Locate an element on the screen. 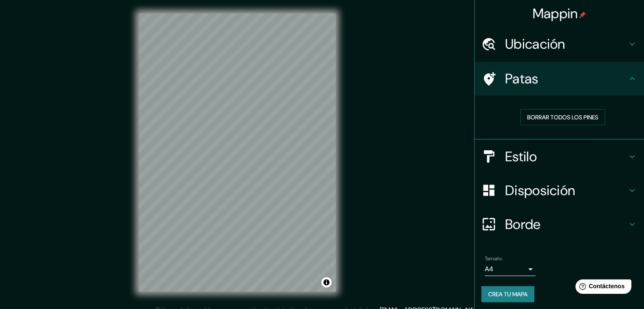 The height and width of the screenshot is (309, 644). div: Patas is located at coordinates (559, 79).